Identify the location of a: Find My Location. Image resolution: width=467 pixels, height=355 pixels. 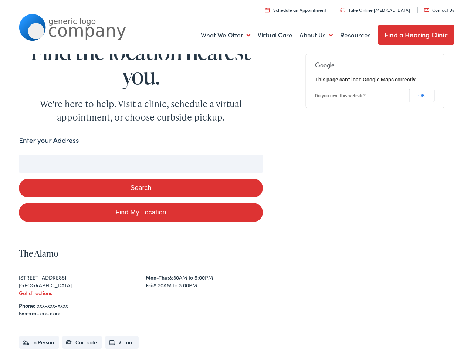
(140, 210).